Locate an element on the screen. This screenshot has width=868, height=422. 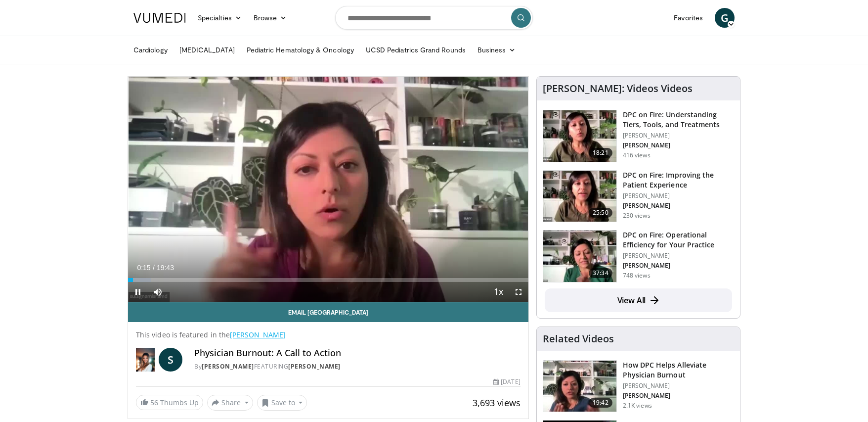
span: 19:42 is located at coordinates (601, 402).